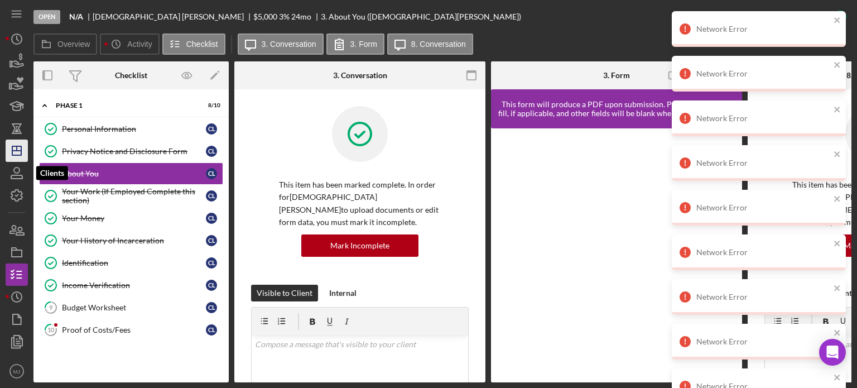 This screenshot has width=857, height=388. Describe the element at coordinates (131, 75) in the screenshot. I see `div: Checklist` at that location.